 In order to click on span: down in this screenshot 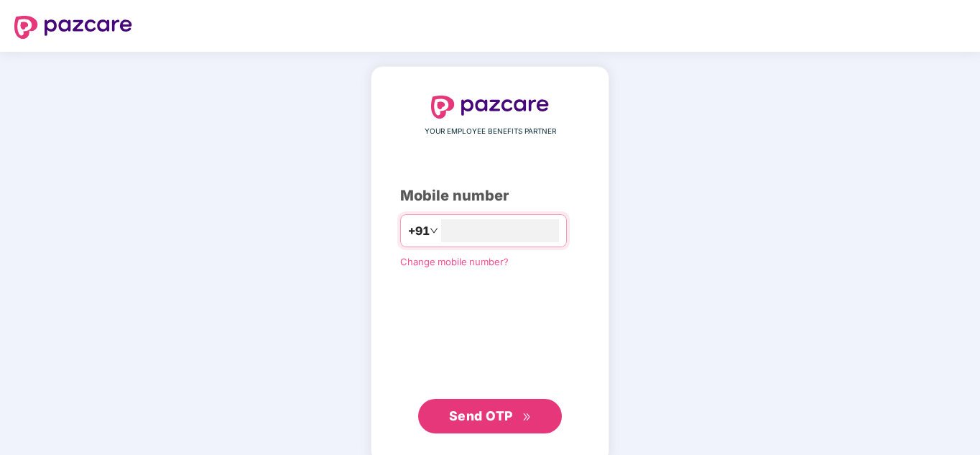, I will do `click(434, 230)`.